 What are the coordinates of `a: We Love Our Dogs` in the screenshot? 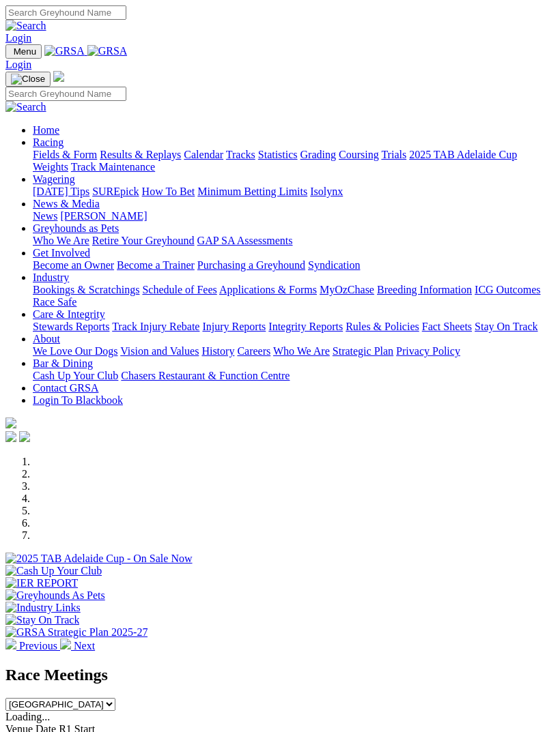 It's located at (75, 351).